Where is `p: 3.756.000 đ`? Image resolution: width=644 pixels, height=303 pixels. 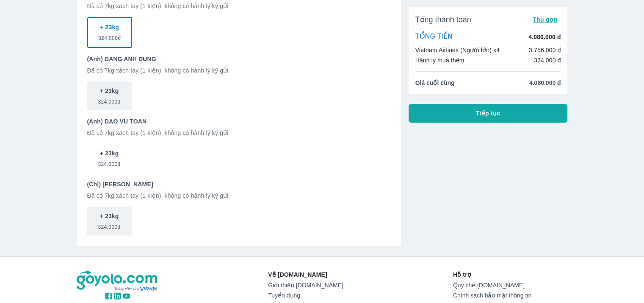 p: 3.756.000 đ is located at coordinates (545, 50).